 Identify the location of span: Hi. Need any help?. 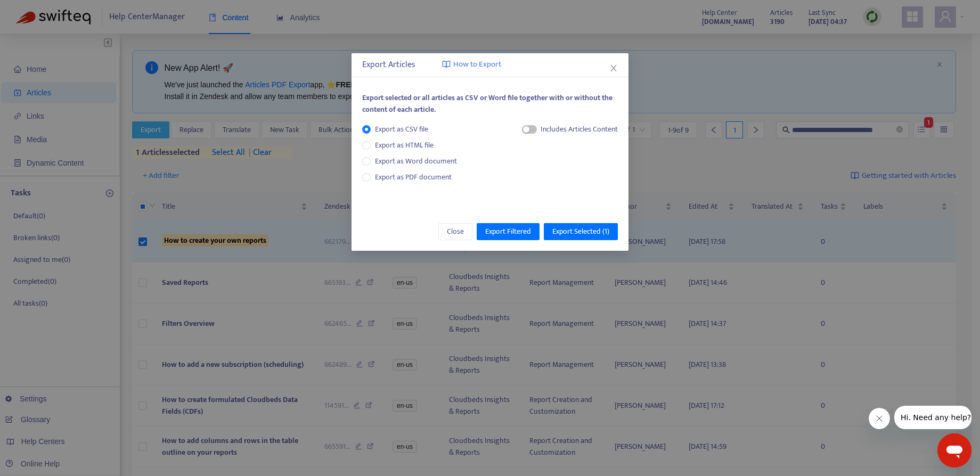
(41, 11).